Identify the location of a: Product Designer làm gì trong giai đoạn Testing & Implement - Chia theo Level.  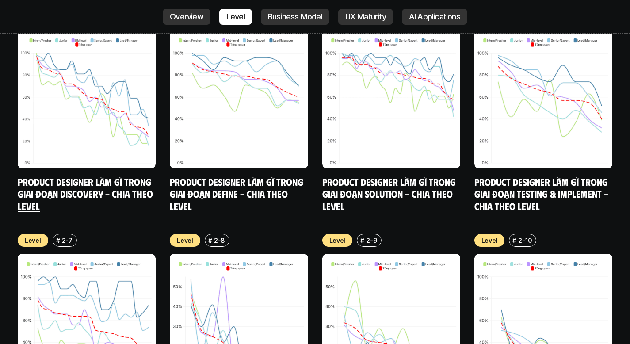
(542, 194).